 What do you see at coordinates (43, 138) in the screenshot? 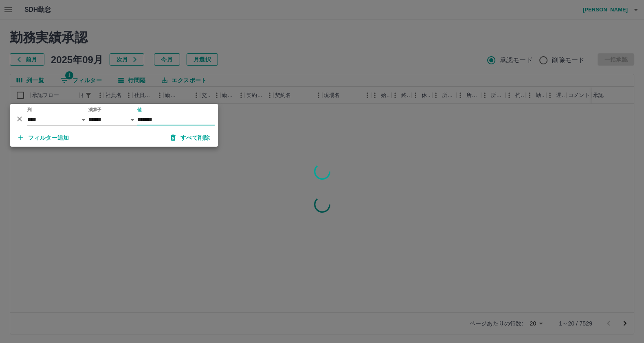
I see `button: フィルター追加` at bounding box center [43, 138].